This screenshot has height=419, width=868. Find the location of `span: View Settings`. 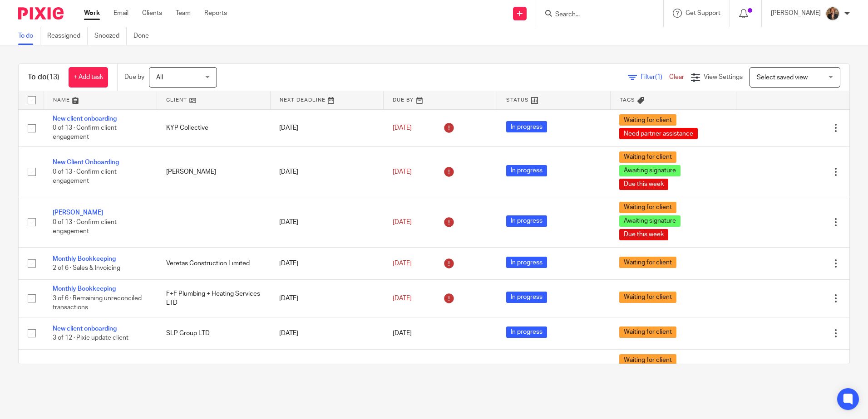

span: View Settings is located at coordinates (723, 77).